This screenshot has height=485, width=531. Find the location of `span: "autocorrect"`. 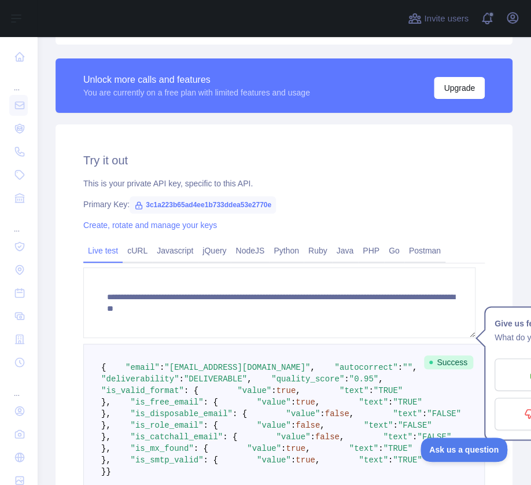

span: "autocorrect" is located at coordinates (365, 367).